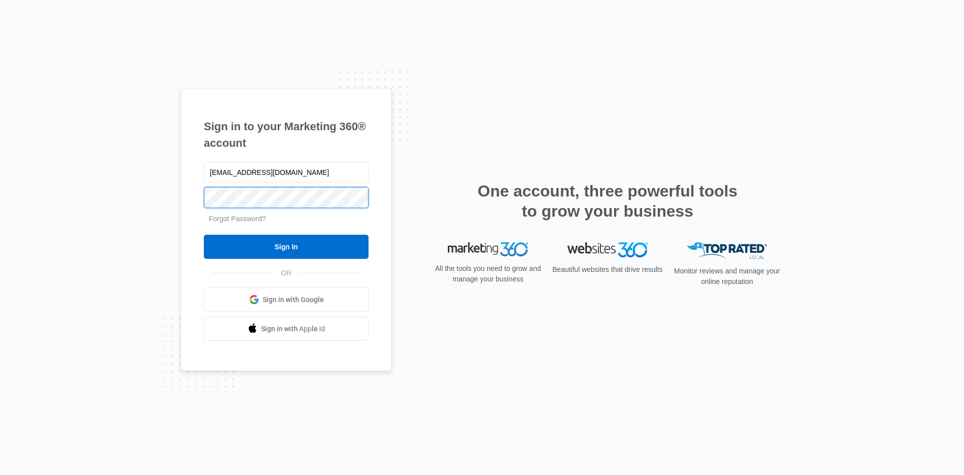 This screenshot has width=964, height=475. I want to click on input: Email, so click(286, 172).